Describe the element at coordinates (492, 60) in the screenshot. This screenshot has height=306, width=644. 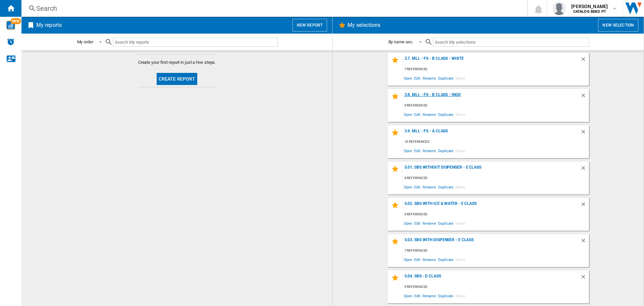
I see `div: 3.7. MLL - FS - B Class - White` at that location.